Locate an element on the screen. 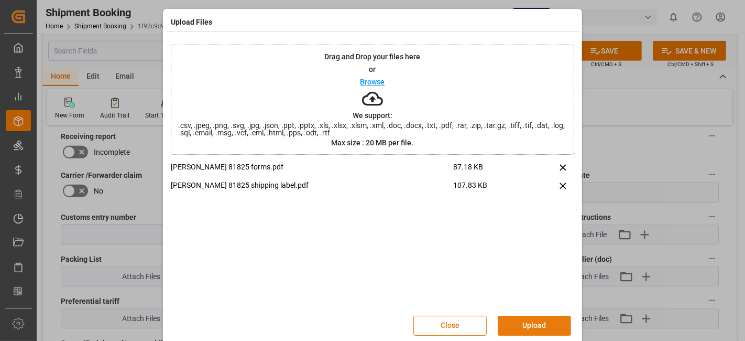 Image resolution: width=745 pixels, height=341 pixels. p: Max size : 20 MB per file. is located at coordinates (373, 143).